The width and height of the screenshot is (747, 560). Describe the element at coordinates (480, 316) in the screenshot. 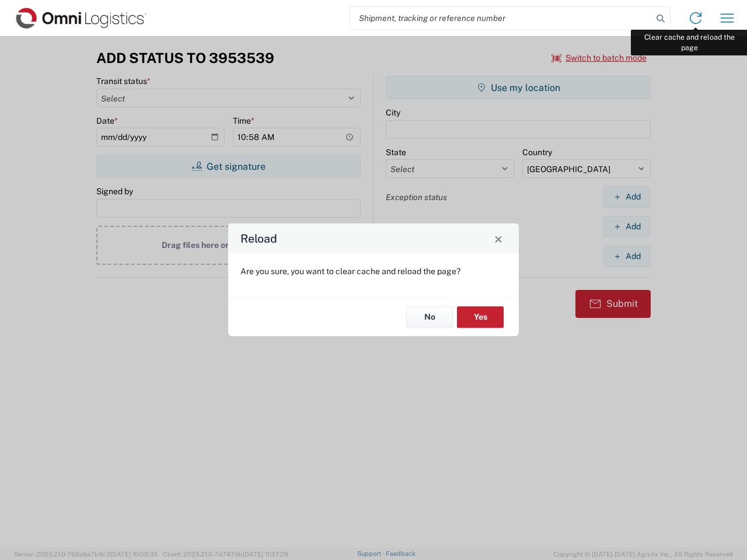

I see `button: Yes` at that location.